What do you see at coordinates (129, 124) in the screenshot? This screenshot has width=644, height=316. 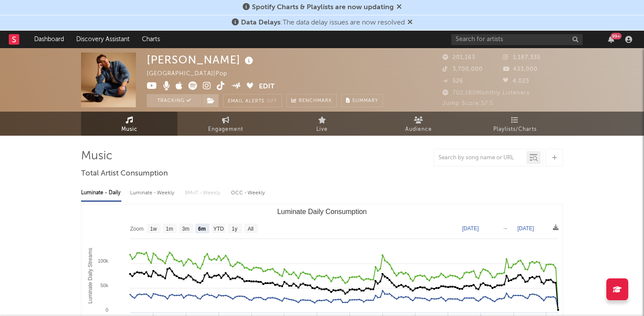 I see `a: Music` at bounding box center [129, 124].